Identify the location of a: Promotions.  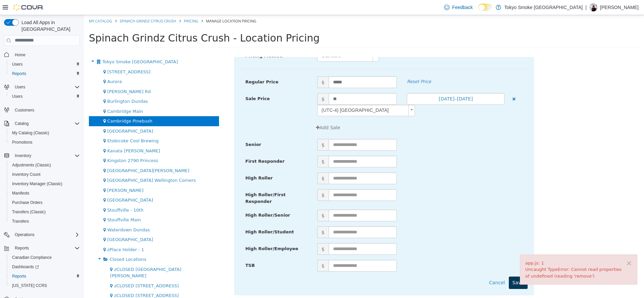
(22, 142).